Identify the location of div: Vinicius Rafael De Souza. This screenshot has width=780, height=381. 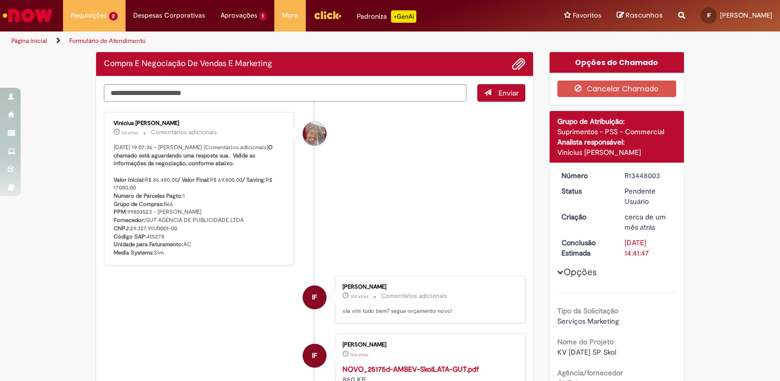
(314, 134).